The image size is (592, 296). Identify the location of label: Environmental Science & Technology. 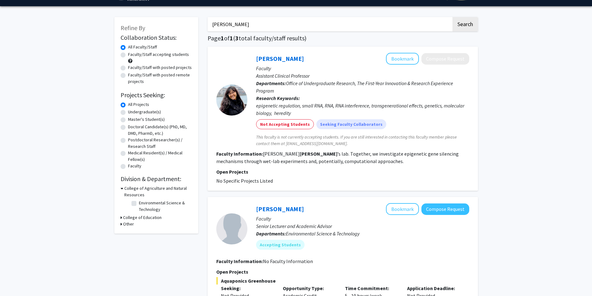
(165, 206).